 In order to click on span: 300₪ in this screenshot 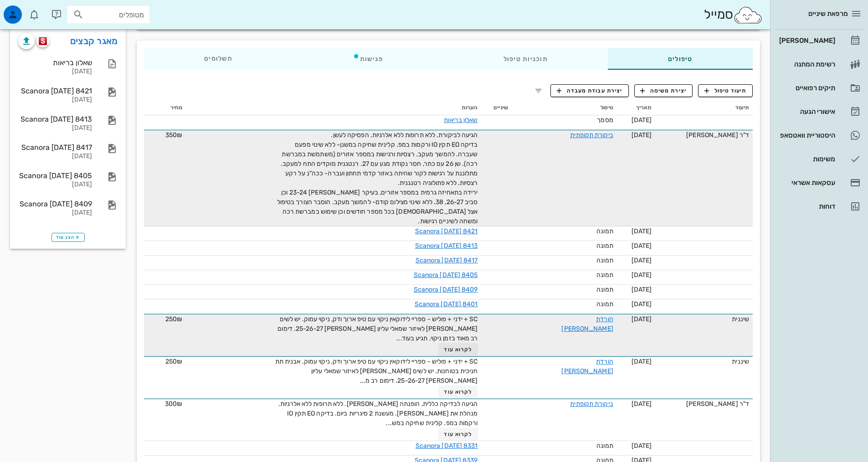, I will do `click(173, 403)`.